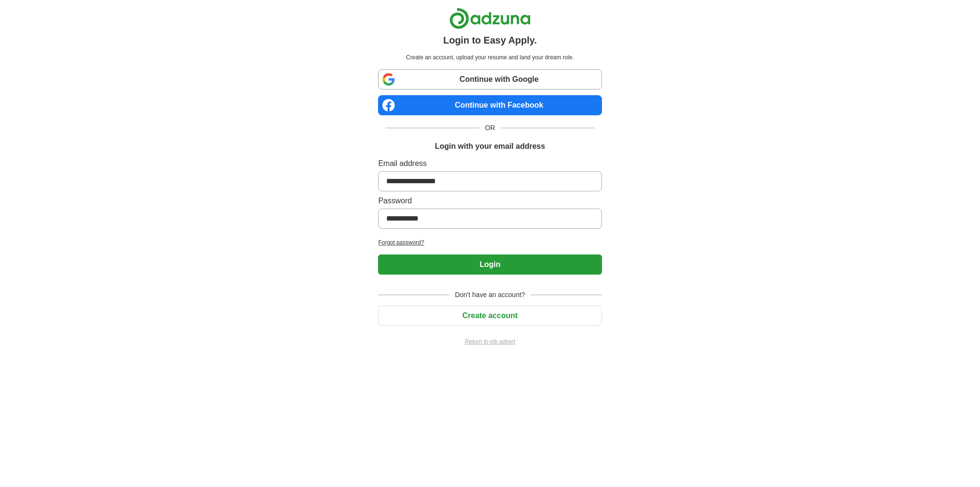 The width and height of the screenshot is (980, 487). I want to click on h1: Login to Easy Apply., so click(490, 41).